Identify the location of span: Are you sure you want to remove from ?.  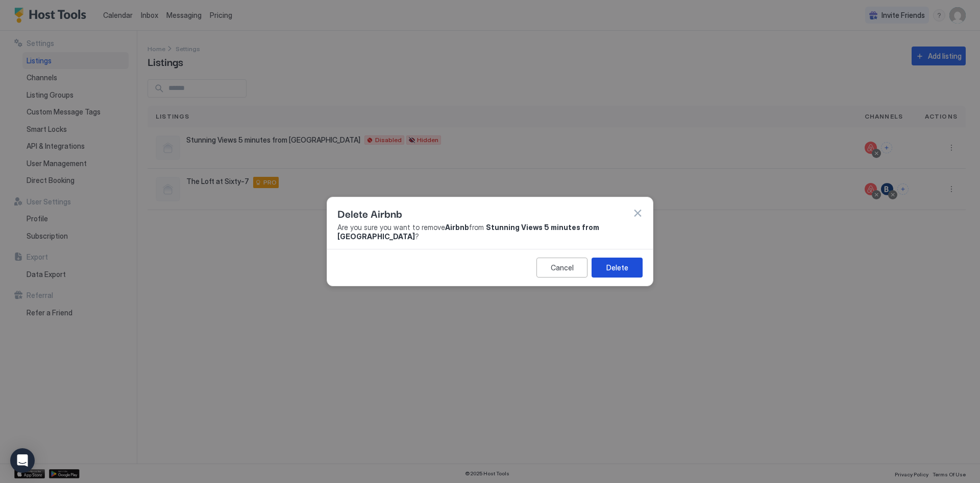
(490, 232).